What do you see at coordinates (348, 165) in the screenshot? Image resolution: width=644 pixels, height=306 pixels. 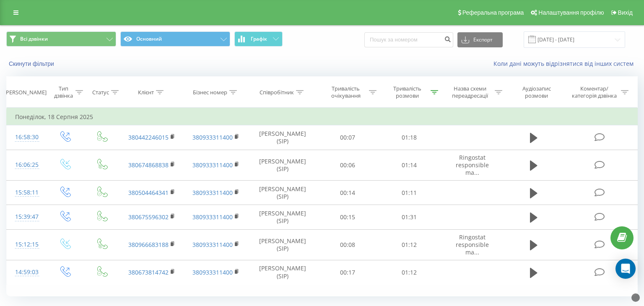 I see `td: 00:06` at bounding box center [348, 165].